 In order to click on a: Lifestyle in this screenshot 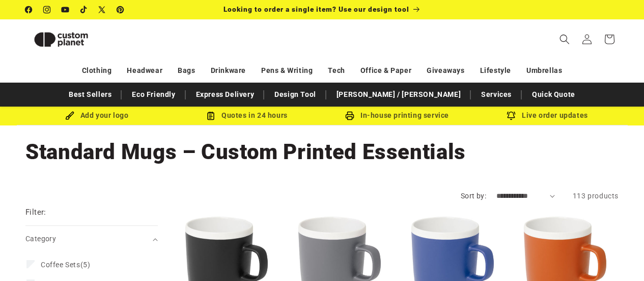, I will do `click(495, 70)`.